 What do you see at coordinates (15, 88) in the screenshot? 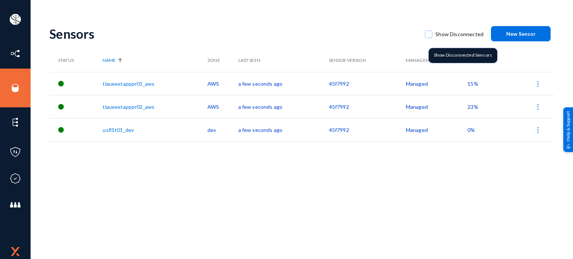
I see `img: icon-sources.svg` at bounding box center [15, 88].